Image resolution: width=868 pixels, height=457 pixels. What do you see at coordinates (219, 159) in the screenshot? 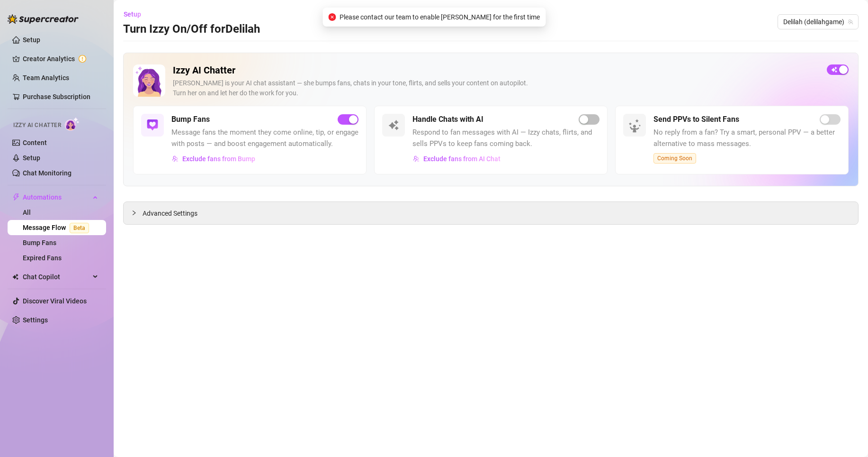
I see `span: Exclude fans from Bump` at bounding box center [219, 159].